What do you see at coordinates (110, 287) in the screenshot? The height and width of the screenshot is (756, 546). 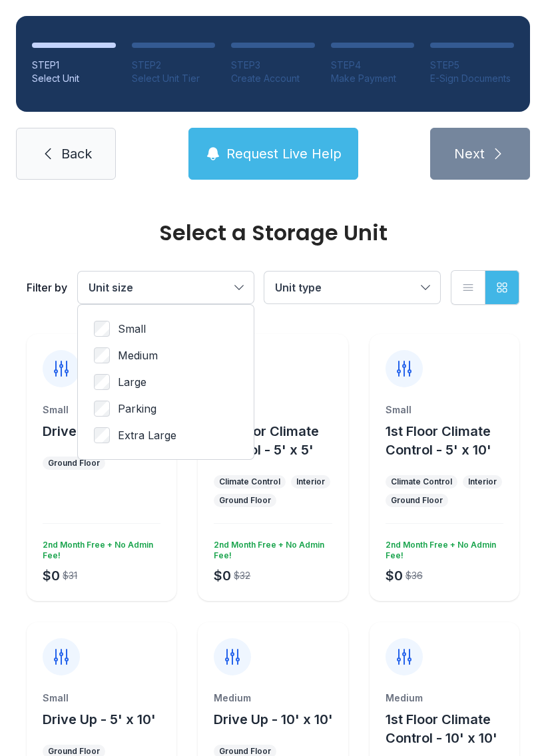 I see `span: Unit size` at bounding box center [110, 287].